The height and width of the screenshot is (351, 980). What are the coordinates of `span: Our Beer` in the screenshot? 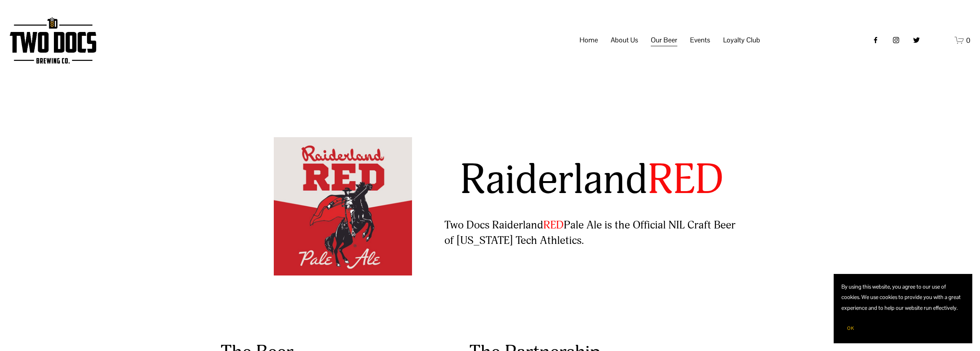 It's located at (664, 40).